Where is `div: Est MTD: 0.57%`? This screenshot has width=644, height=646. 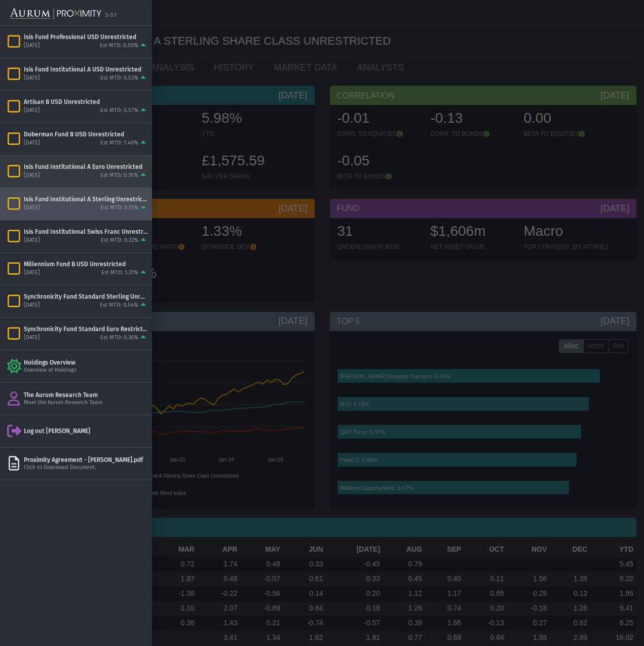
div: Est MTD: 0.57% is located at coordinates (119, 110).